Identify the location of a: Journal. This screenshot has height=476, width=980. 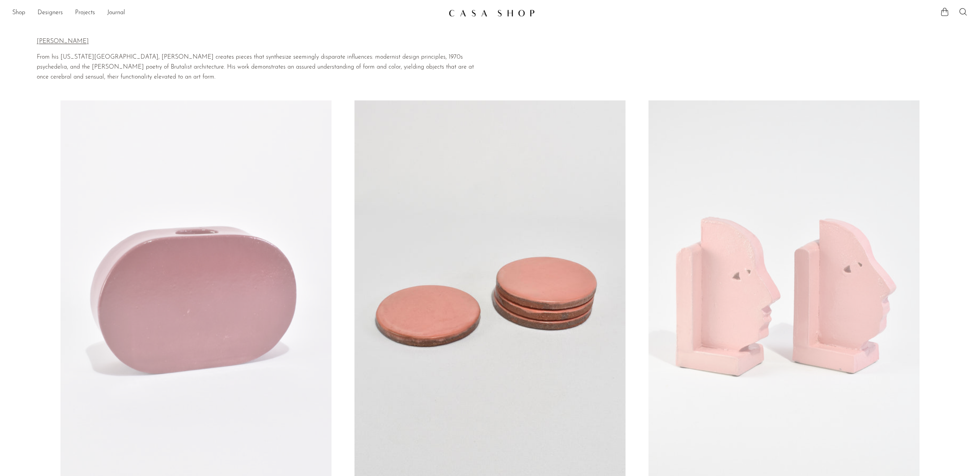
(116, 13).